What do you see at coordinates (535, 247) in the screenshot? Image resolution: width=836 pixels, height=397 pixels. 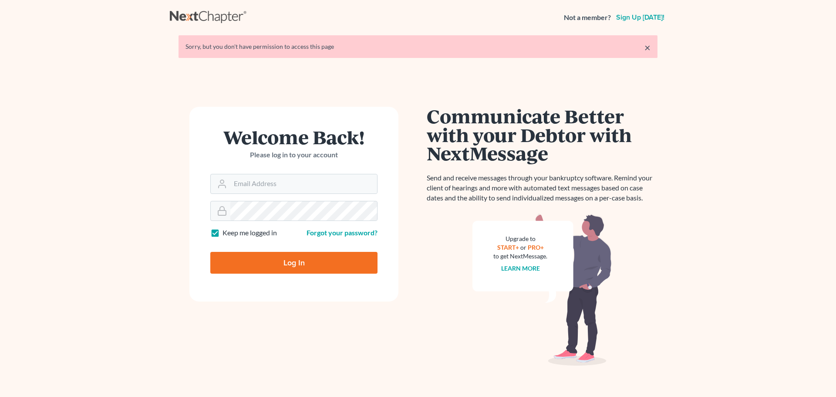 I see `a: PRO+` at bounding box center [535, 247].